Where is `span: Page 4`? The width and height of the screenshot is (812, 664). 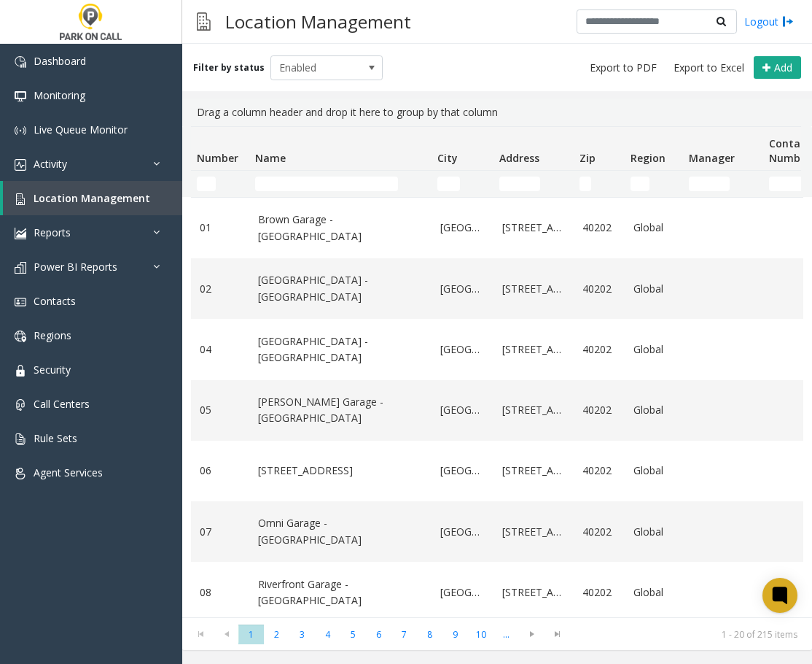
span: Page 4 is located at coordinates (327, 634).